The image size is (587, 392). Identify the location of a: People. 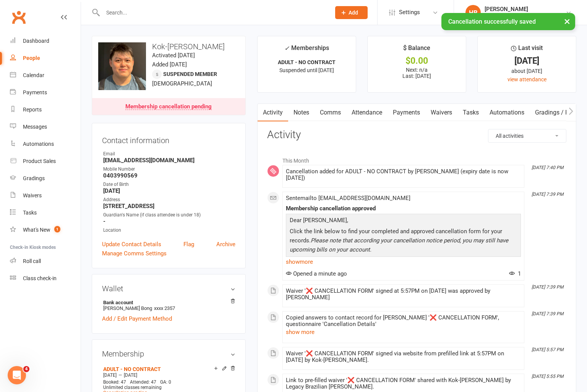
(45, 58).